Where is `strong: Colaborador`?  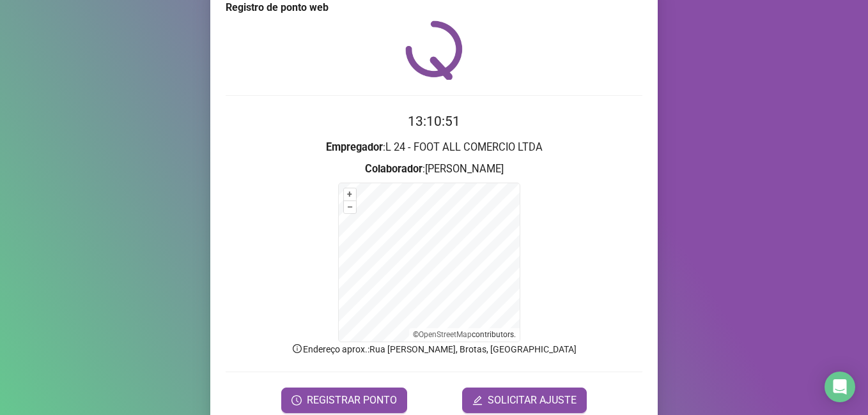 strong: Colaborador is located at coordinates (394, 168).